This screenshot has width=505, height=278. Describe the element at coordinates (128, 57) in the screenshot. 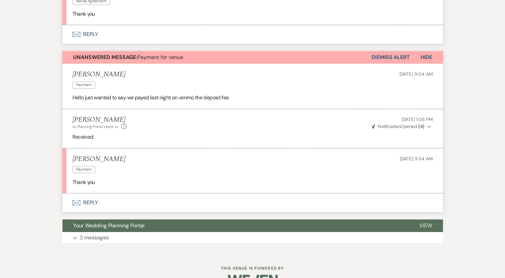

I see `span: Payment for venue` at that location.